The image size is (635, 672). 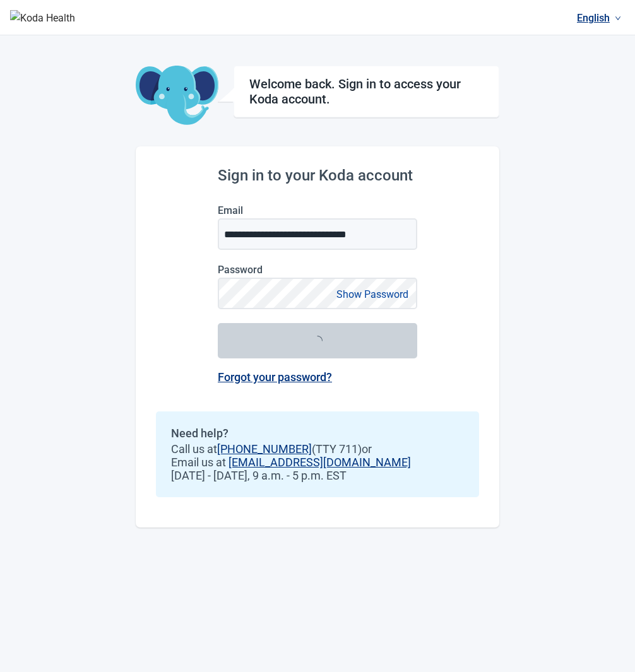 What do you see at coordinates (318, 433) in the screenshot?
I see `h2: Need help?` at bounding box center [318, 433].